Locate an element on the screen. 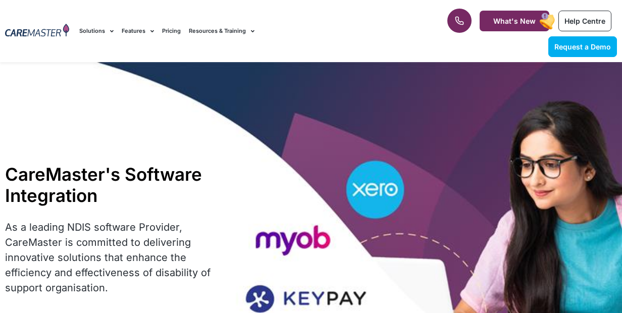 The image size is (622, 313). a: Help Centre is located at coordinates (585, 21).